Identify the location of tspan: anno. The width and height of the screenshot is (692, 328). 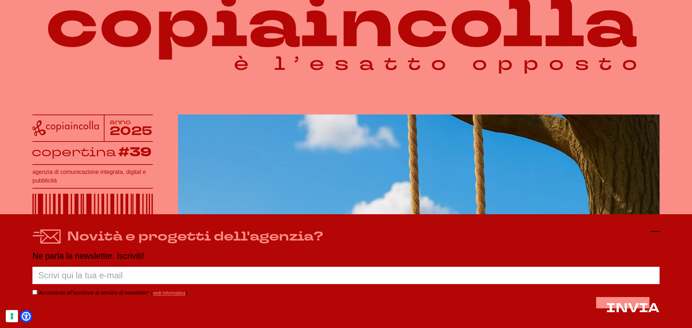
(120, 122).